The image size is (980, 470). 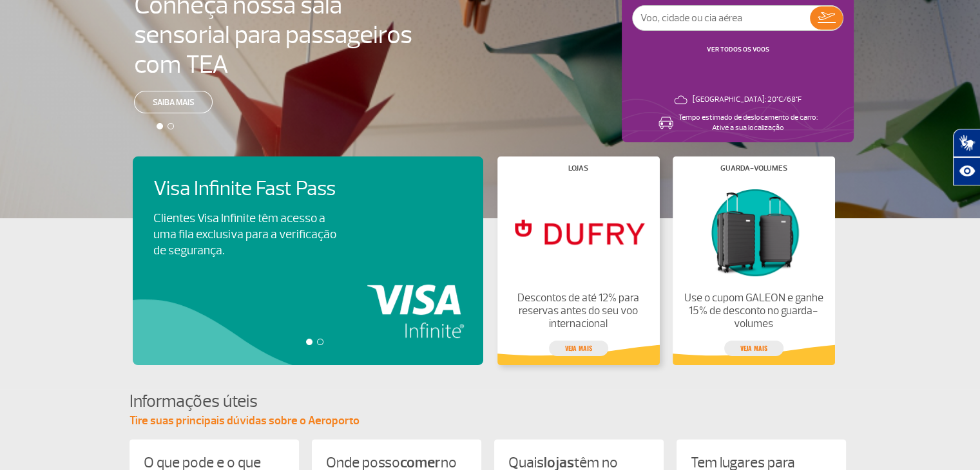 What do you see at coordinates (490, 401) in the screenshot?
I see `h4: Informações úteis` at bounding box center [490, 401].